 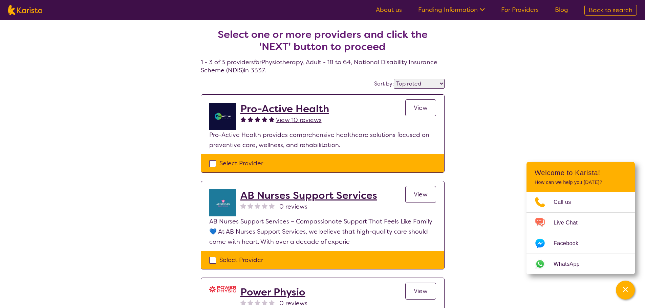 I want to click on a: AB Nurses Support Services, so click(x=309, y=196).